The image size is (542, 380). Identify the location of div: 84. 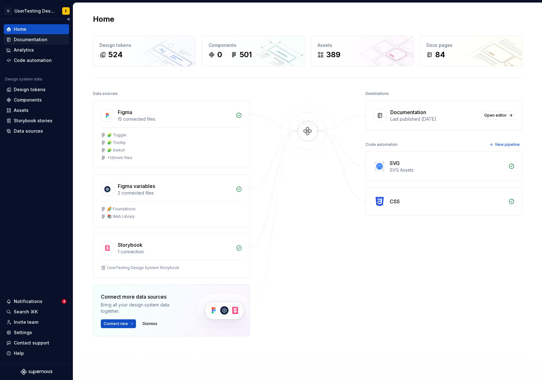
(441, 55).